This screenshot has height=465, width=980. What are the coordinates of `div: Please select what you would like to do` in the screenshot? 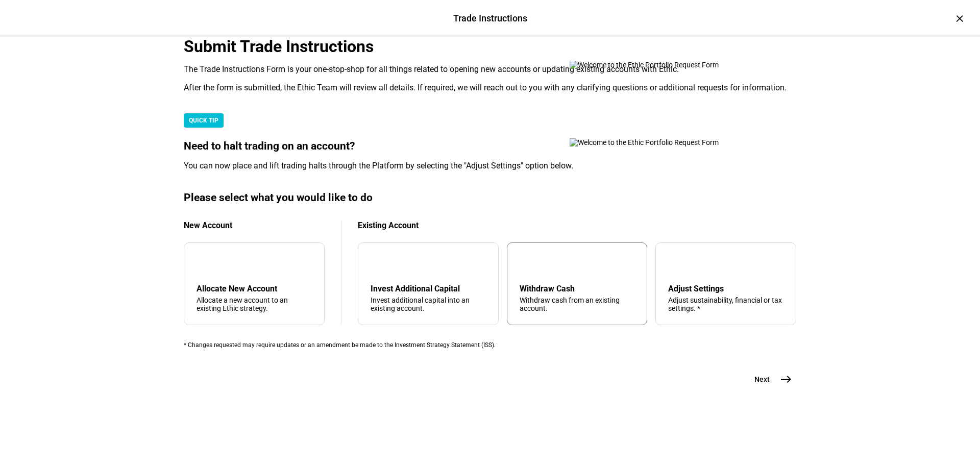 It's located at (490, 198).